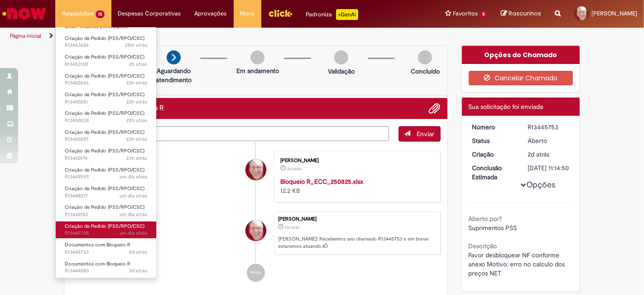 The image size is (644, 295). Describe the element at coordinates (106, 173) in the screenshot. I see `a: Aberto R13449593 : Criação de Pedido (PSS/RPO/CSC)` at that location.